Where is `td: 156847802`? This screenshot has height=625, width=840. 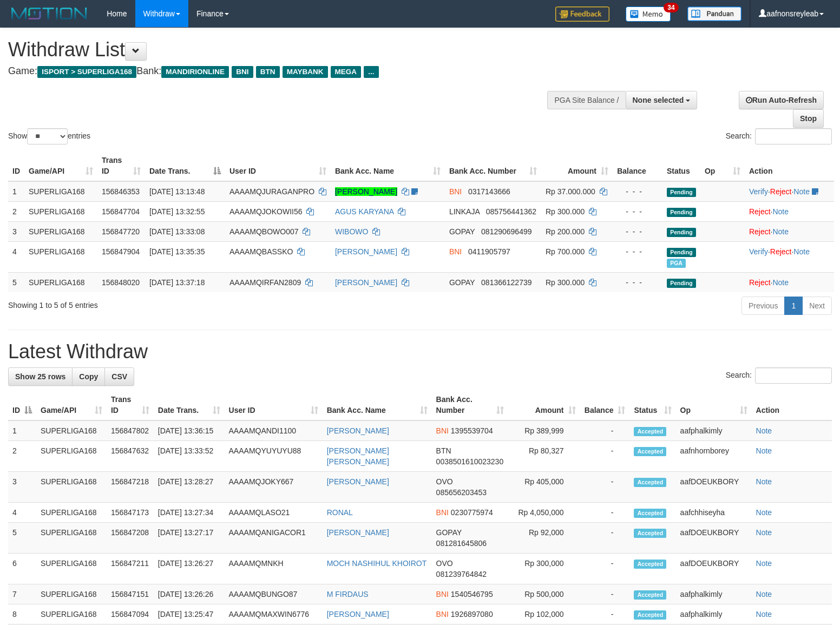
td: 156847802 is located at coordinates (130, 431).